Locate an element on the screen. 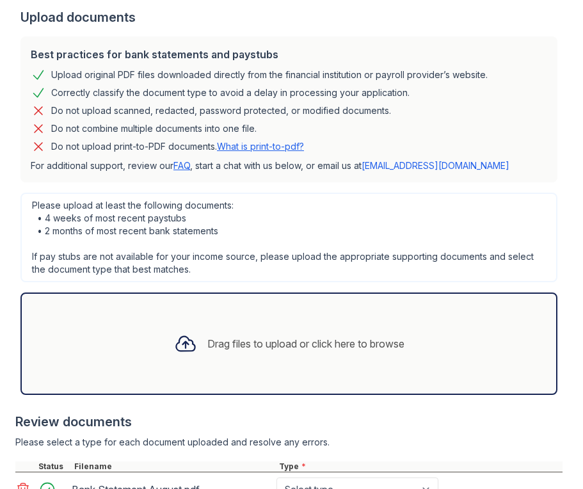 Image resolution: width=583 pixels, height=489 pixels. div: Status is located at coordinates (54, 466).